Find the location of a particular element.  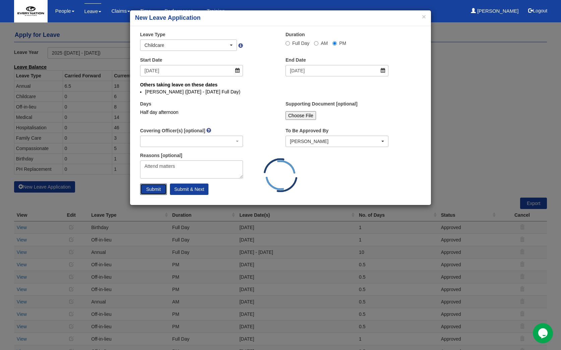

div: Childcare is located at coordinates (186, 45).